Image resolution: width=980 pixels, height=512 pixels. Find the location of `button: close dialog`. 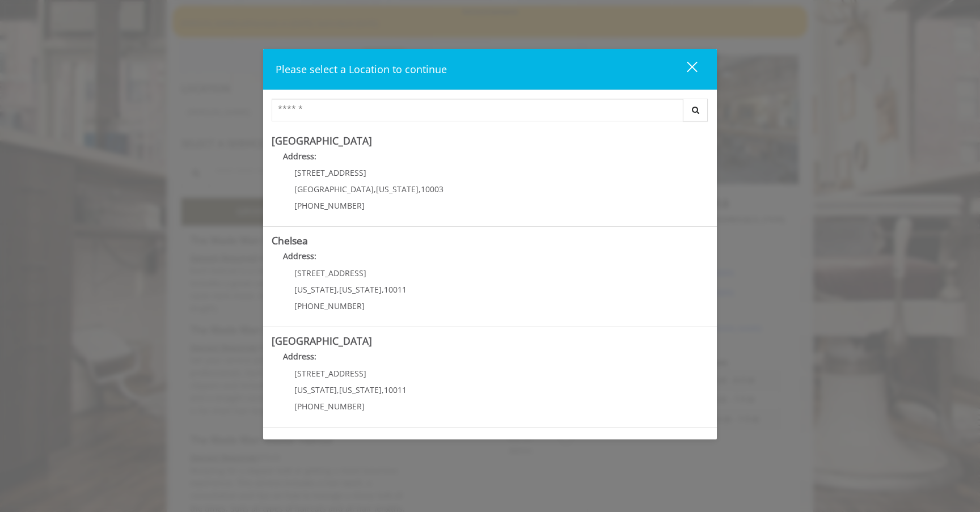

button: close dialog is located at coordinates (685, 69).